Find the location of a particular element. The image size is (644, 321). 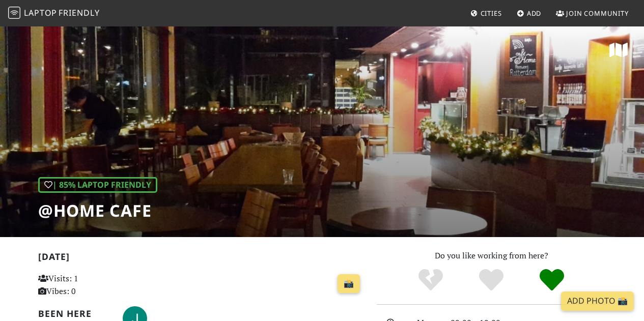

div: Definitely! is located at coordinates (552, 280).